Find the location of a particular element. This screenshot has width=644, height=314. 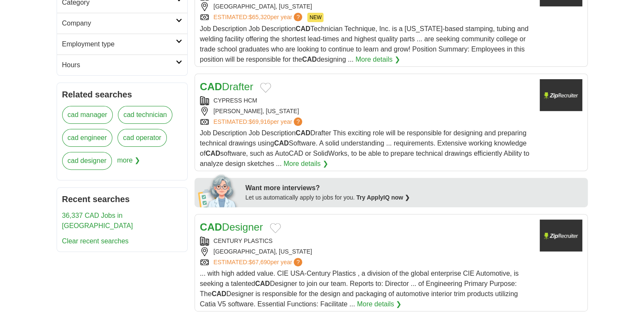

span: Job Description Job Description Drafter This exciting role will be responsible for designing and ... is located at coordinates (365, 148).